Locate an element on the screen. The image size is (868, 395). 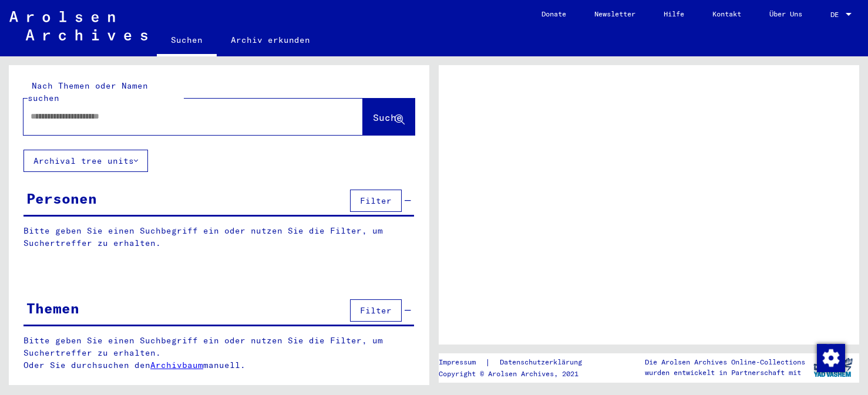
mat-label: Nach Themen oder Namen suchen is located at coordinates (87, 92).